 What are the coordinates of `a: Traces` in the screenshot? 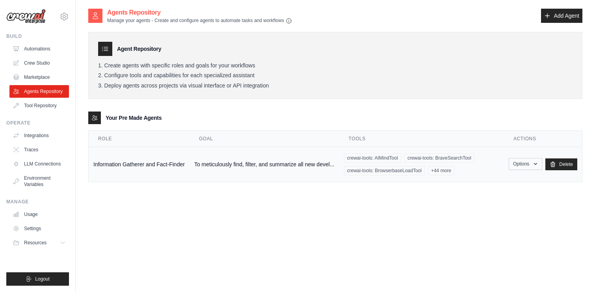 It's located at (39, 150).